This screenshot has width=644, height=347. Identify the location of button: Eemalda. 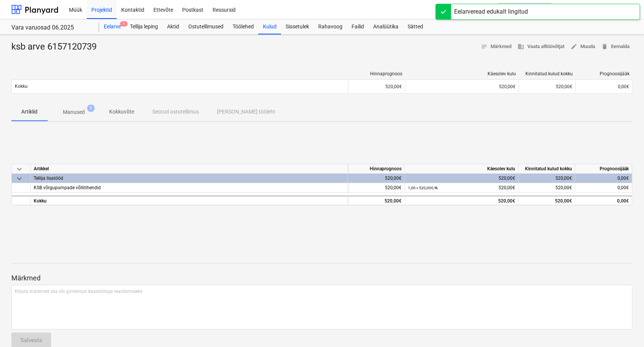
(615, 47).